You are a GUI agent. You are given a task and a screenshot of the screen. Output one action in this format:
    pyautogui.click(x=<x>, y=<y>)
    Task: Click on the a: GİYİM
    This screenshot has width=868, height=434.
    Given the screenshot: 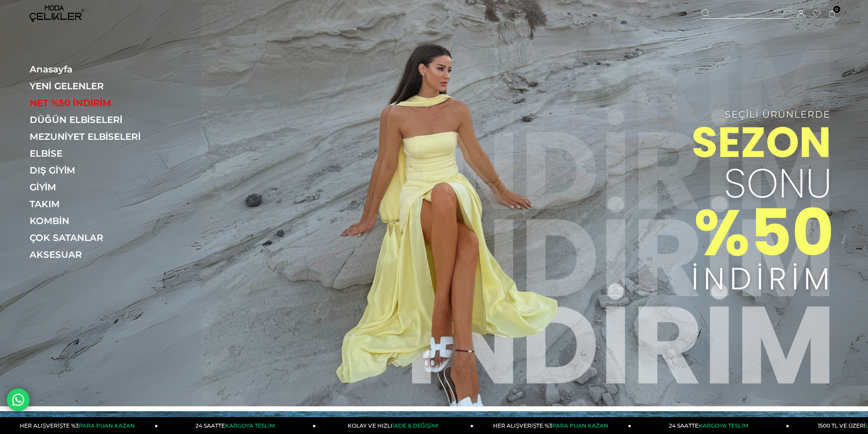 What is the action you would take?
    pyautogui.click(x=92, y=187)
    